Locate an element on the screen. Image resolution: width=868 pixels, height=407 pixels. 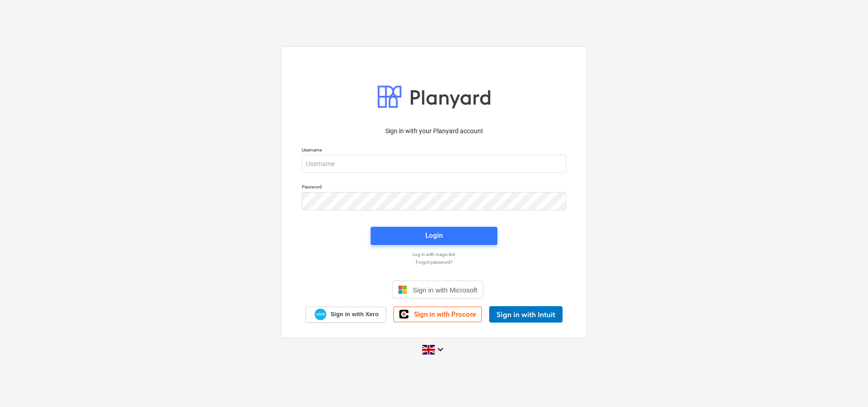
p: Log in with magic link is located at coordinates (434, 254).